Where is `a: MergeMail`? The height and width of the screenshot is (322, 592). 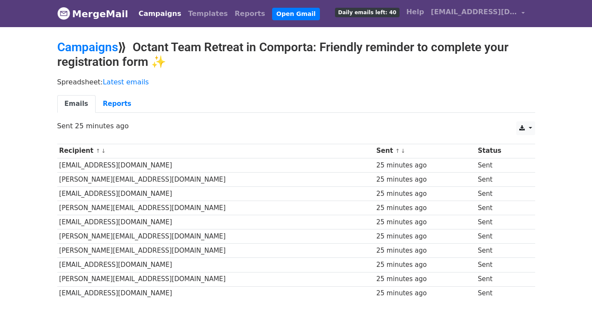 a: MergeMail is located at coordinates (93, 14).